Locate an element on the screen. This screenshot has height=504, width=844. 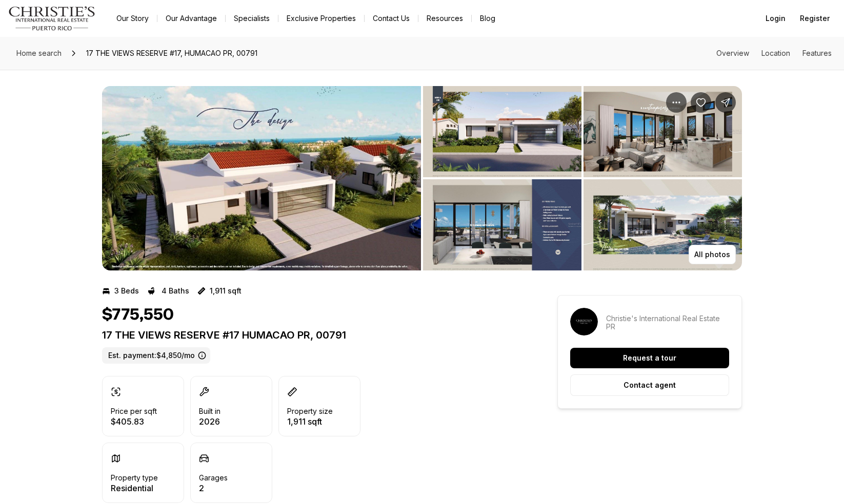
button: Share Property: 17 THE VIEWS RESERVE #17 is located at coordinates (725, 103).